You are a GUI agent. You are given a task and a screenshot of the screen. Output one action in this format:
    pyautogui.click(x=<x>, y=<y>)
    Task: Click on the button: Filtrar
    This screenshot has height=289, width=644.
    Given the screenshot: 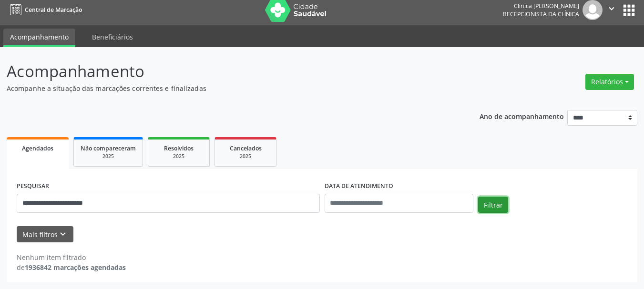 What is the action you would take?
    pyautogui.click(x=493, y=205)
    